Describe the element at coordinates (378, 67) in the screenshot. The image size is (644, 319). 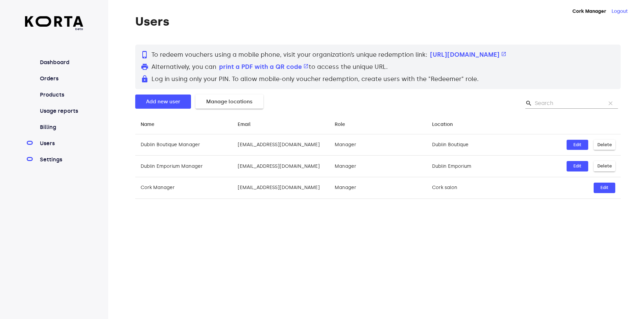
I see `p: Alternatively, you can to access the unique URL.` at that location.